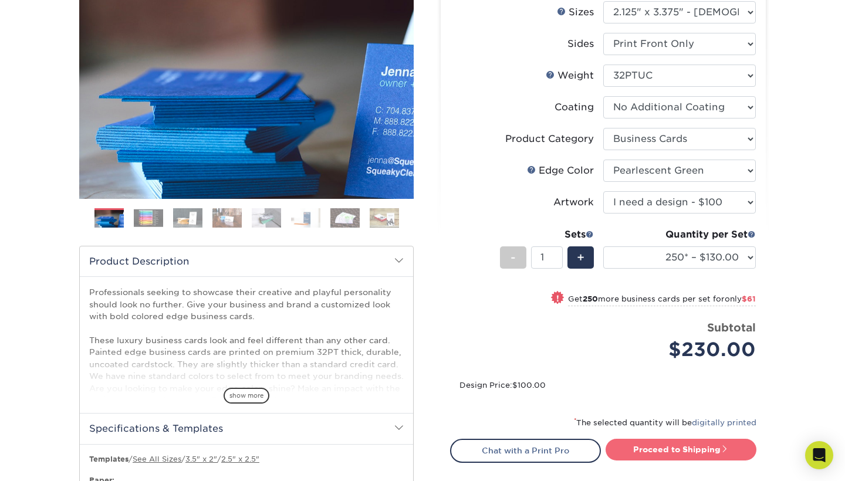 The height and width of the screenshot is (481, 845). Describe the element at coordinates (525, 451) in the screenshot. I see `a: Chat with a Print Pro` at that location.